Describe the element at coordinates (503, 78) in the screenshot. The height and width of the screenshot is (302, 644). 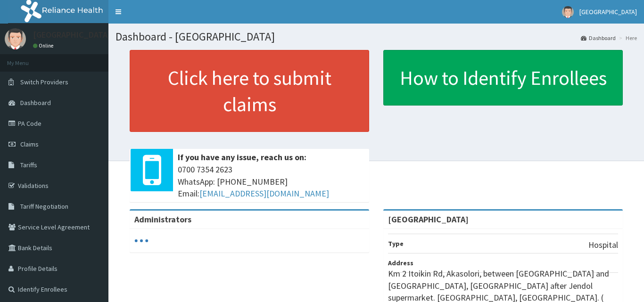
I see `a: How to Identify Enrollees` at that location.